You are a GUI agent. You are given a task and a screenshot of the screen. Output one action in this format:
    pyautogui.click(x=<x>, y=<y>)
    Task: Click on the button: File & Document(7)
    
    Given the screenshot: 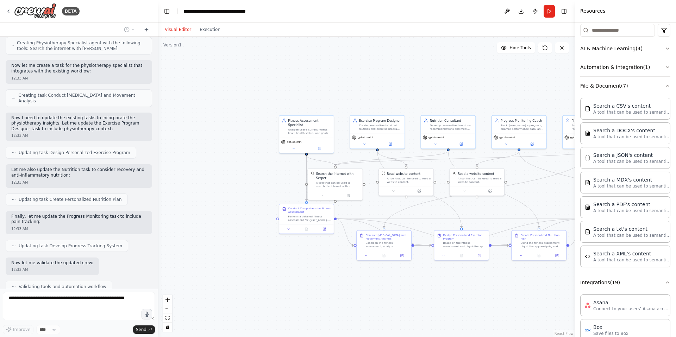 What is the action you would take?
    pyautogui.click(x=625, y=86)
    